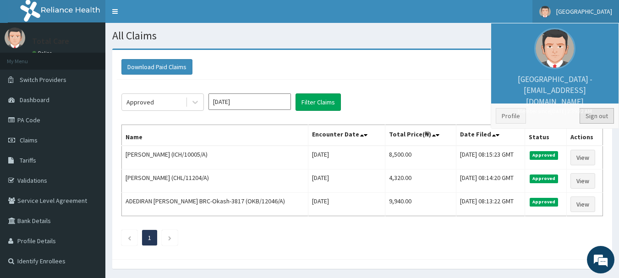  I want to click on th: Encounter Date, so click(347, 136).